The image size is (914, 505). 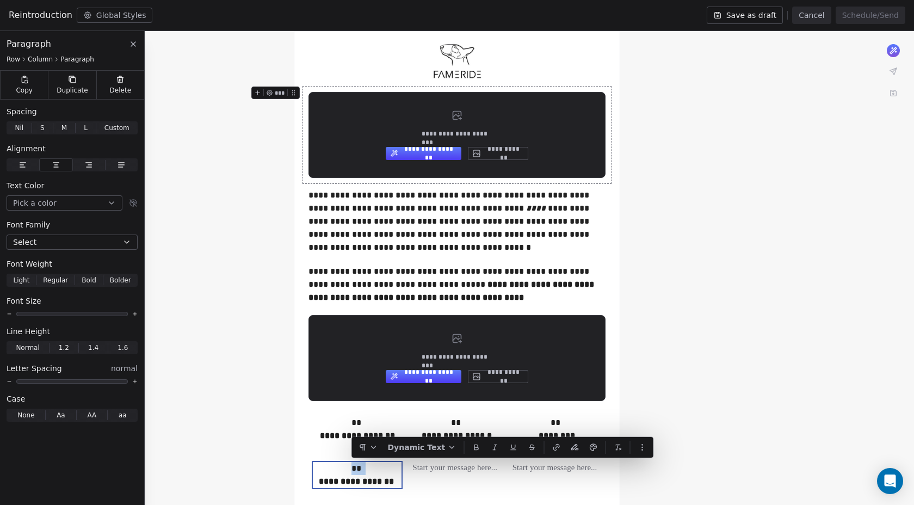 I want to click on span: Regular, so click(x=56, y=280).